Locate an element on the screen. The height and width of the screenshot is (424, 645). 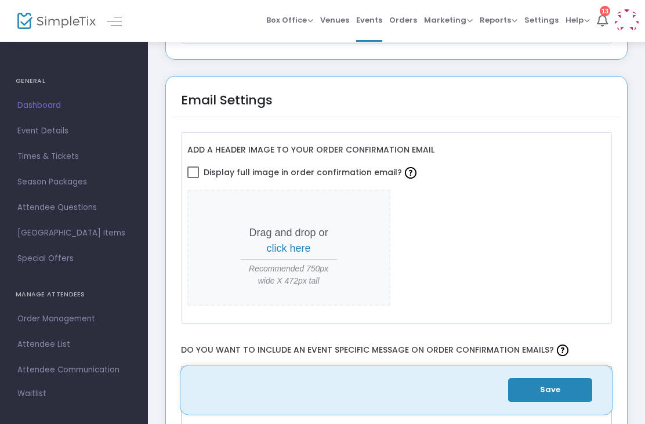
span: Attendee Communication is located at coordinates (74, 370).